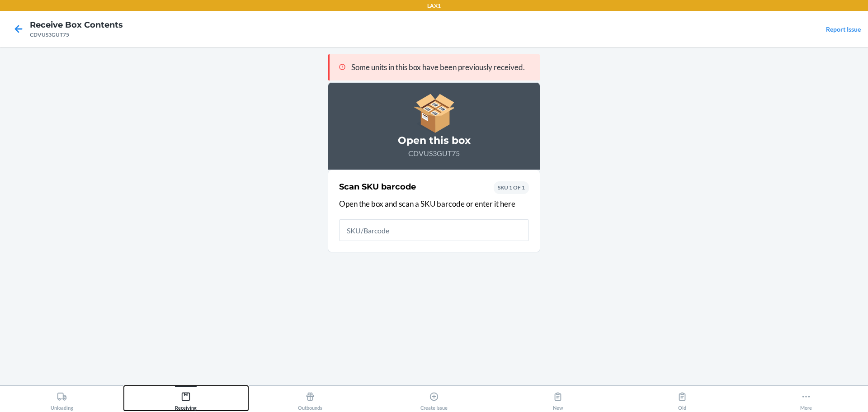  Describe the element at coordinates (434, 230) in the screenshot. I see `input: SKU/Barcode` at that location.